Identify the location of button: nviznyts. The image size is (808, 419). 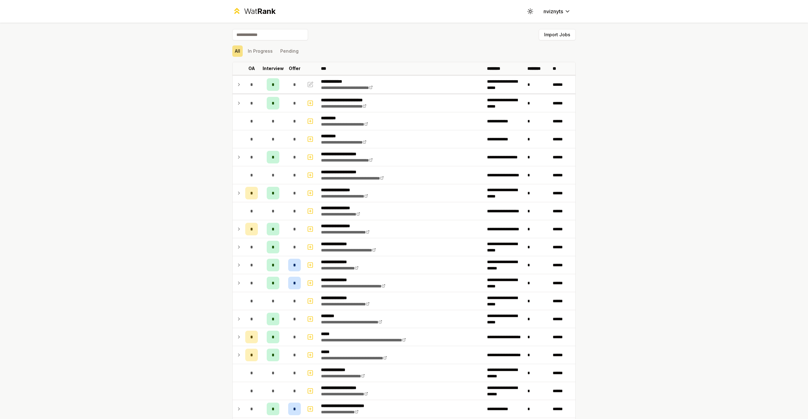
(557, 11).